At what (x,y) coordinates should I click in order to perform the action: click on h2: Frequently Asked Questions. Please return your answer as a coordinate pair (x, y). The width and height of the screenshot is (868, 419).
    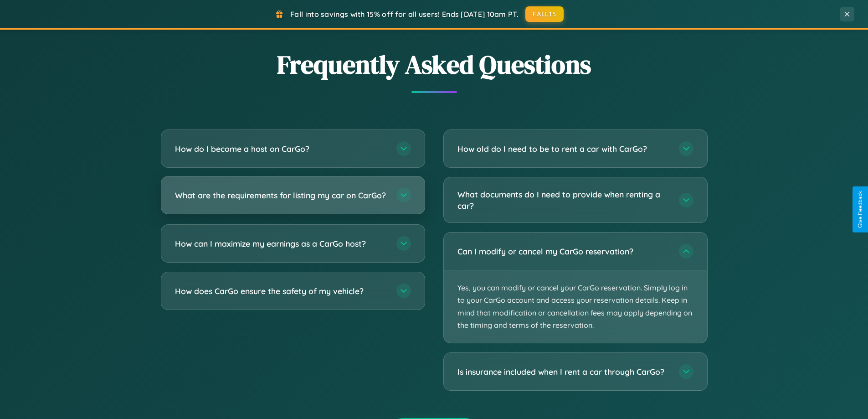
    Looking at the image, I should click on (434, 64).